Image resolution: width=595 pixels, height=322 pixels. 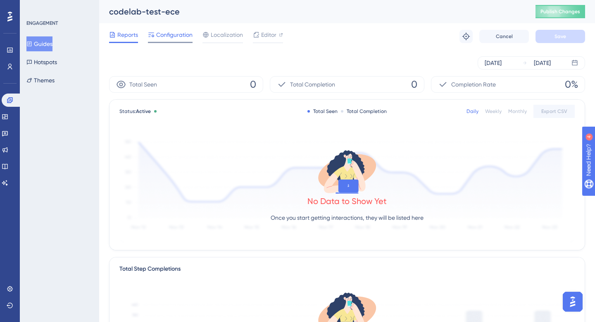 What do you see at coordinates (42, 62) in the screenshot?
I see `button: Hotspots` at bounding box center [42, 62].